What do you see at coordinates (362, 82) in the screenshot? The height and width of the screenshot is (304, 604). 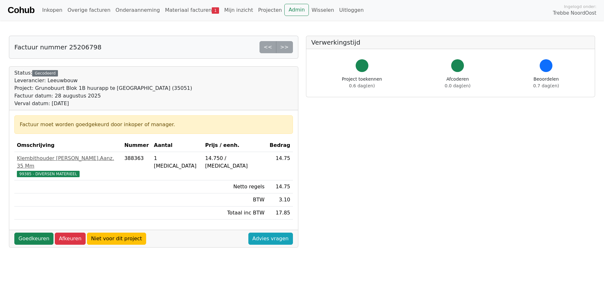 I see `div: Project toekennen` at bounding box center [362, 82].